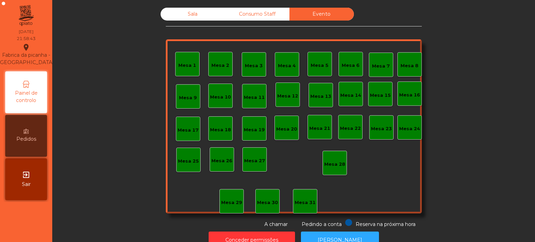  Describe the element at coordinates (188, 98) in the screenshot. I see `div: Mesa 9` at that location.